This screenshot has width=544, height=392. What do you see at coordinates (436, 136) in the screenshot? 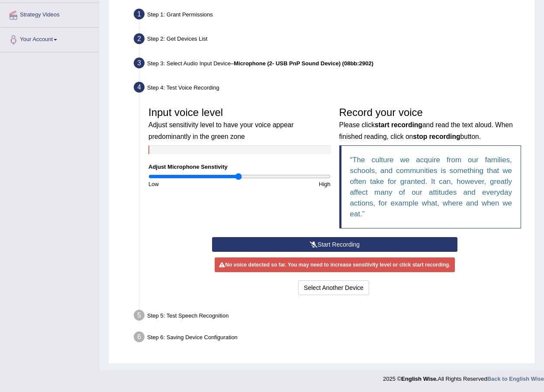
I see `b: stop recording` at bounding box center [436, 136].